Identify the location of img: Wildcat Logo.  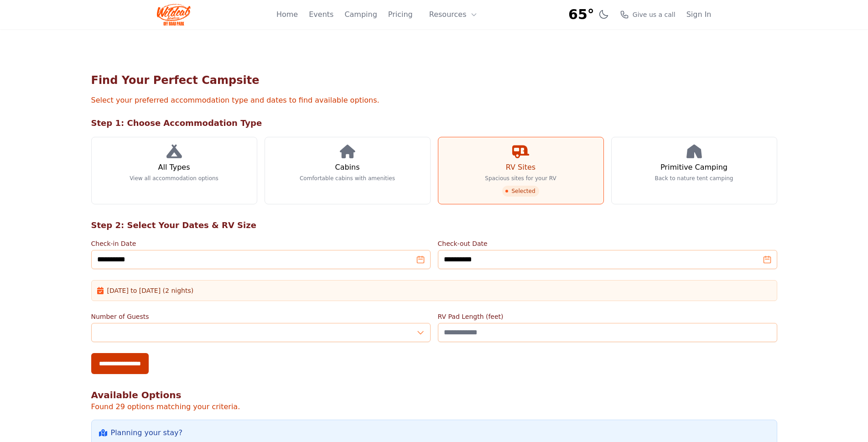
(174, 14).